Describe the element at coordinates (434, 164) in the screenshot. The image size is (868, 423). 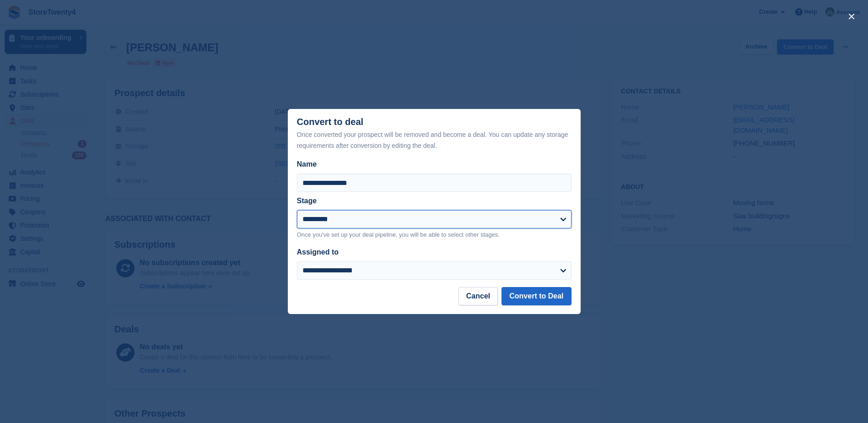
I see `label: Name` at that location.